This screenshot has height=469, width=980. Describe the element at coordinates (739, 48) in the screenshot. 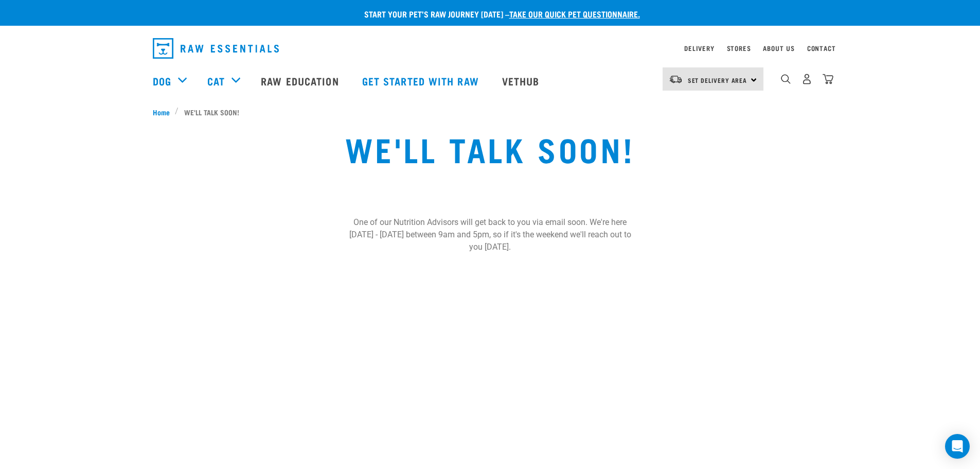

I see `a: Stores` at that location.